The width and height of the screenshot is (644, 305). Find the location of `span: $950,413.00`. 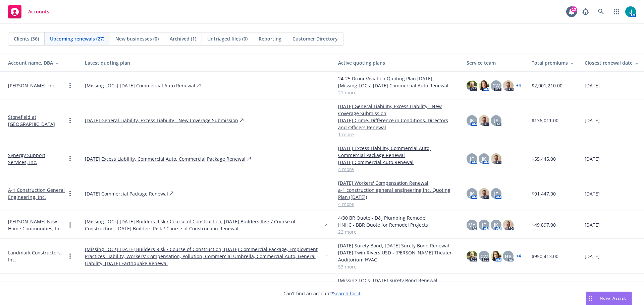

span: $950,413.00 is located at coordinates (545, 256).